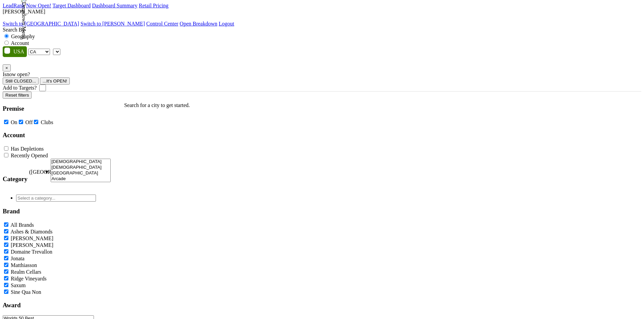 This screenshot has height=319, width=644. Describe the element at coordinates (31, 231) in the screenshot. I see `label: Ashes & Diamonds` at that location.